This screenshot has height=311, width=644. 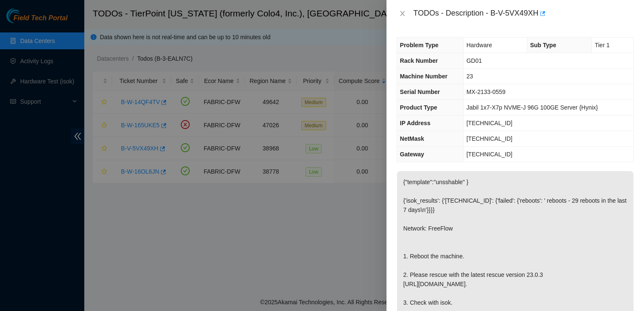 What do you see at coordinates (412, 154) in the screenshot?
I see `span: Gateway` at bounding box center [412, 154].